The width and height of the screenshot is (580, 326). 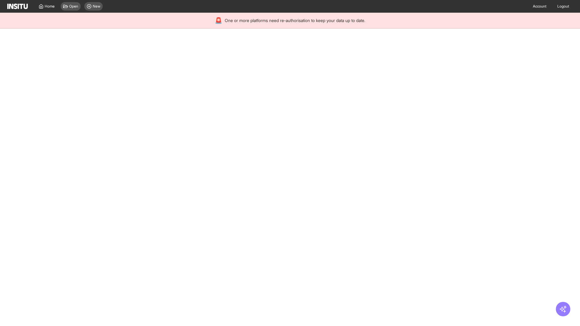 I want to click on span: Open, so click(x=74, y=6).